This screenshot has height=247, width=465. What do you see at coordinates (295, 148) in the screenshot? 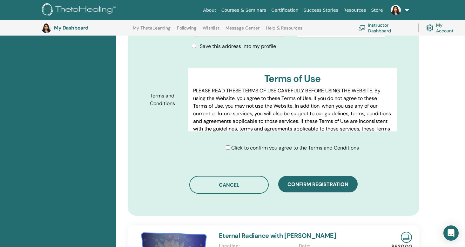
I see `span: Click to confirm you agree to the Terms and Conditions` at bounding box center [295, 148].